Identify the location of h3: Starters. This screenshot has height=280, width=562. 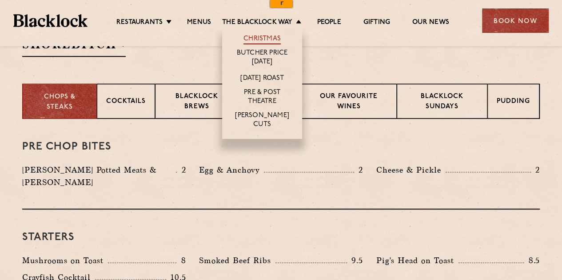
(281, 238).